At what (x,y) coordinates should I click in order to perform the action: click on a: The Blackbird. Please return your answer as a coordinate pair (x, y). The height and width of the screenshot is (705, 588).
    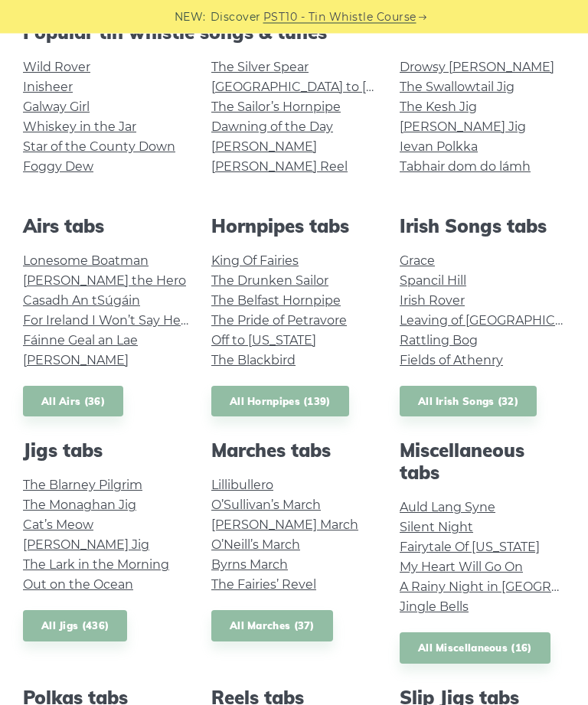
    Looking at the image, I should click on (254, 360).